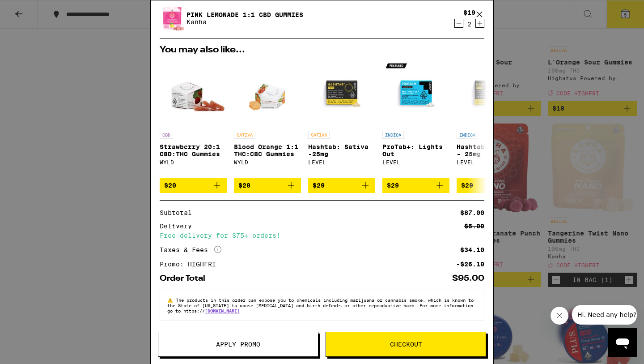 Image resolution: width=644 pixels, height=364 pixels. I want to click on div: Taxes & Fees, so click(191, 250).